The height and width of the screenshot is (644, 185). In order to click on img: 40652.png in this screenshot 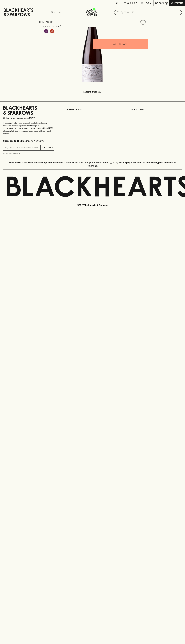, I will do `click(92, 55)`.